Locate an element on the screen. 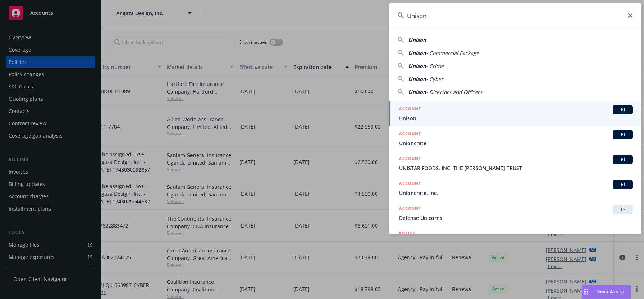 The height and width of the screenshot is (299, 644). span: - Cyber is located at coordinates (435, 79).